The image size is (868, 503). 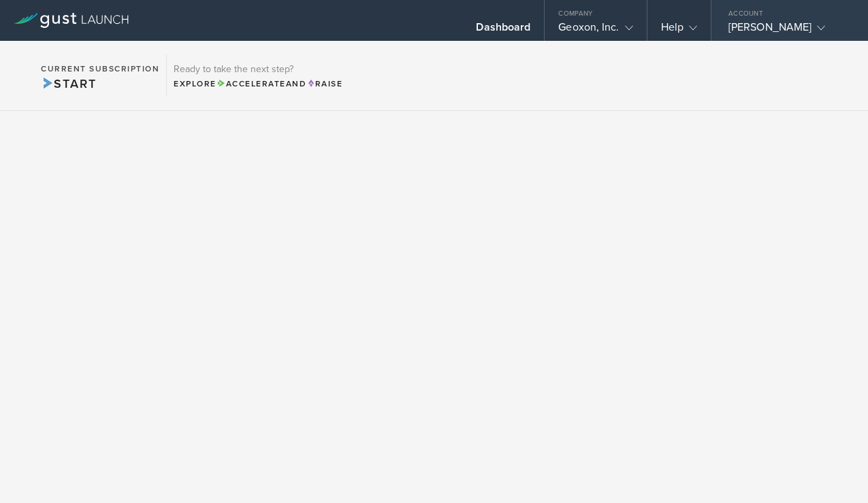 What do you see at coordinates (595, 31) in the screenshot?
I see `div: Geoxon, Inc.` at bounding box center [595, 31].